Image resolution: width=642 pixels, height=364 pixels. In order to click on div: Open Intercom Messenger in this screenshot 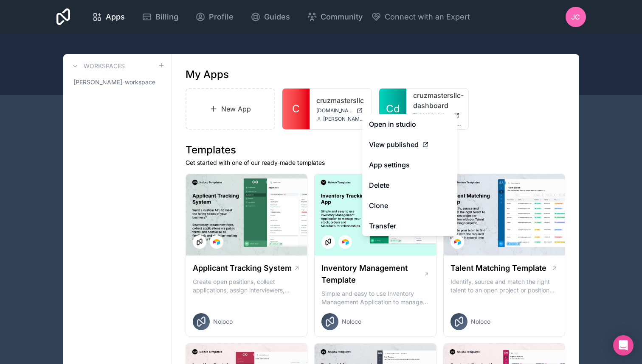, I will do `click(623, 345)`.